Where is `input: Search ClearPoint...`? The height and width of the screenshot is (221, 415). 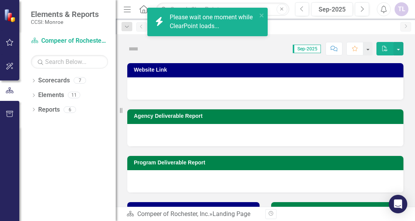 input: Search ClearPoint... is located at coordinates (223, 9).